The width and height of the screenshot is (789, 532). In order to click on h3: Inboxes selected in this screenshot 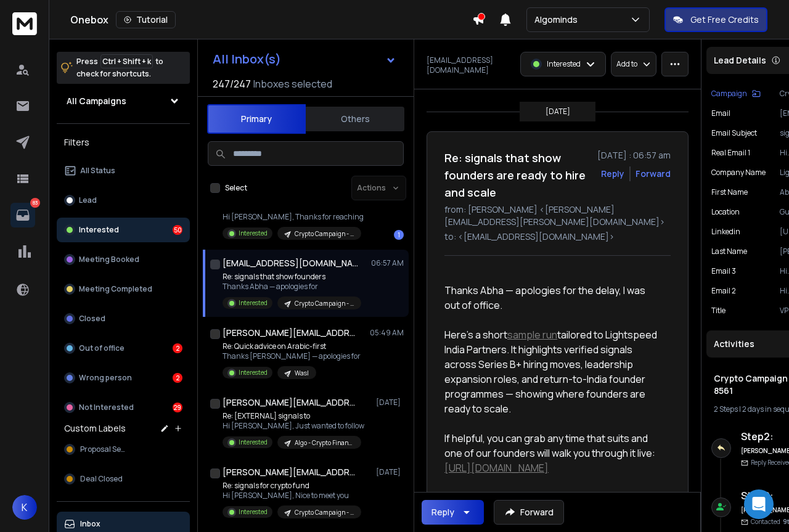, I will do `click(293, 84)`.